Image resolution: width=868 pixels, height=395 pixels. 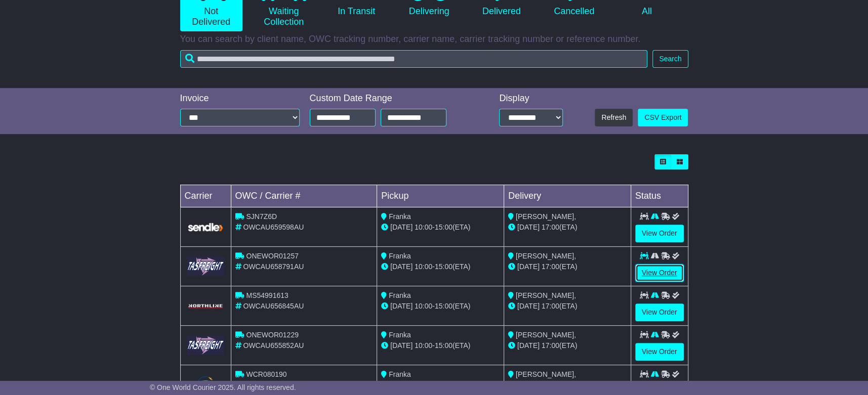 What do you see at coordinates (272, 256) in the screenshot?
I see `span: ONEWOR01257` at bounding box center [272, 256].